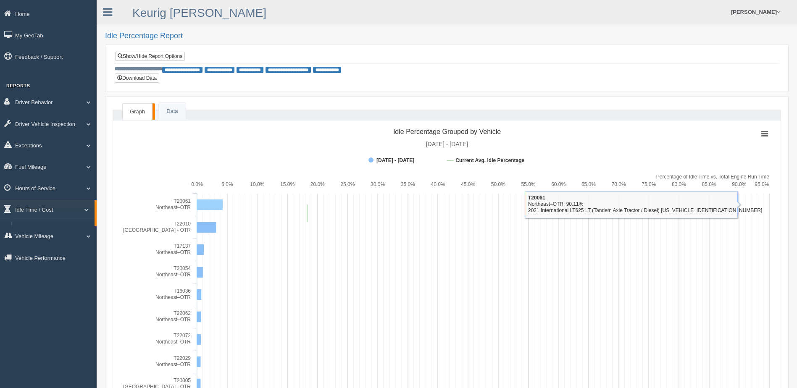  I want to click on tspan: T20054, so click(182, 268).